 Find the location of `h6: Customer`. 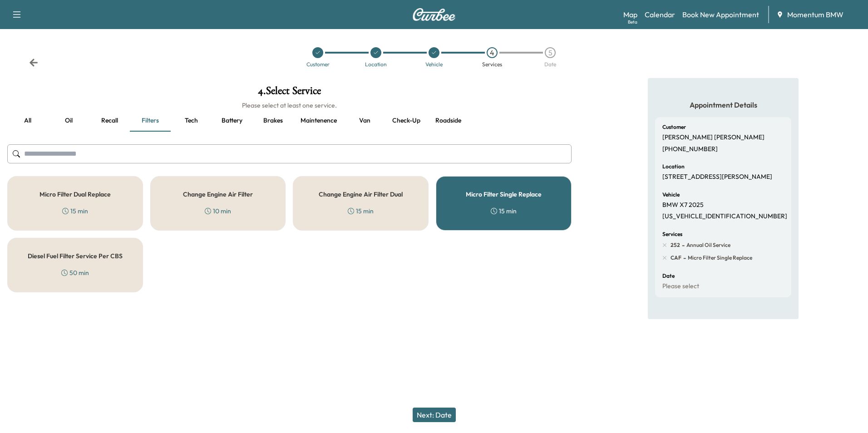

h6: Customer is located at coordinates (675, 127).